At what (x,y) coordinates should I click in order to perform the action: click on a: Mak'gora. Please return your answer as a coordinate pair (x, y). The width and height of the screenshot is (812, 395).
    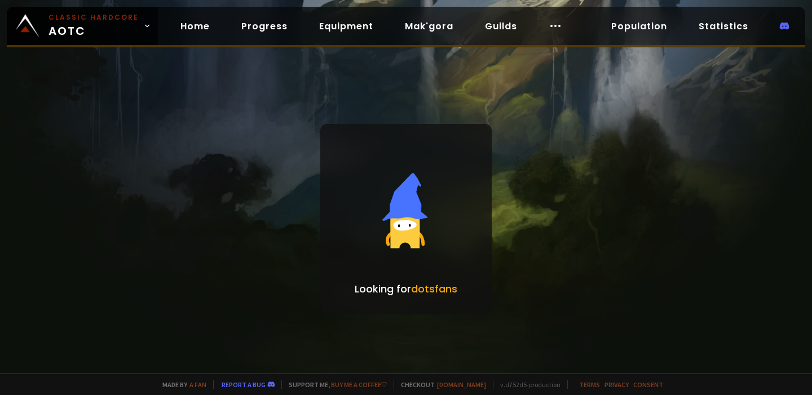
    Looking at the image, I should click on (429, 26).